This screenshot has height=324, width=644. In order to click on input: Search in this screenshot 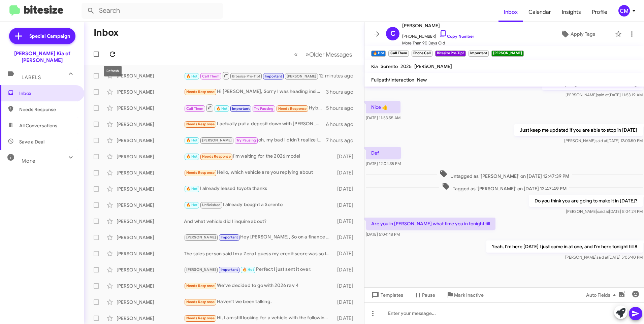, I will do `click(152, 11)`.